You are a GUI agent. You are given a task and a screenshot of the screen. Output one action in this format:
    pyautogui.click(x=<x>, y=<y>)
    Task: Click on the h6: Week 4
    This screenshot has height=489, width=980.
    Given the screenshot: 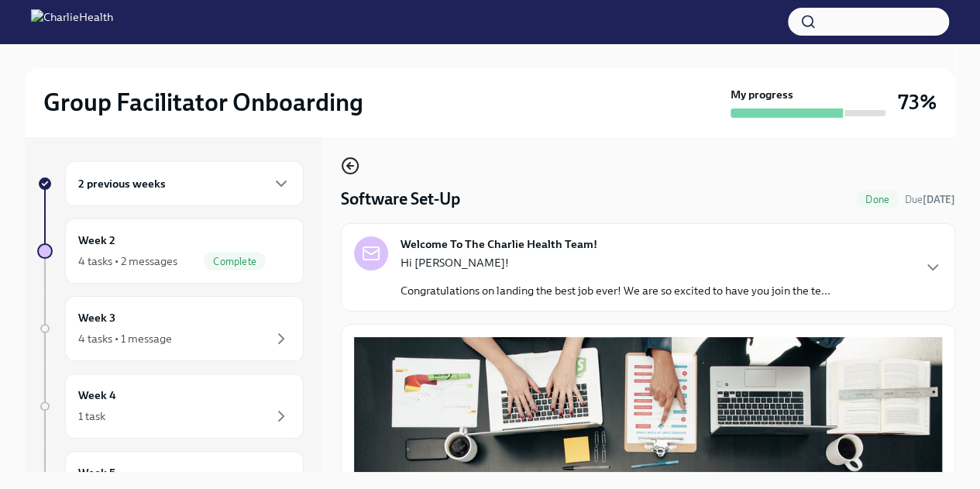 What is the action you would take?
    pyautogui.click(x=97, y=396)
    